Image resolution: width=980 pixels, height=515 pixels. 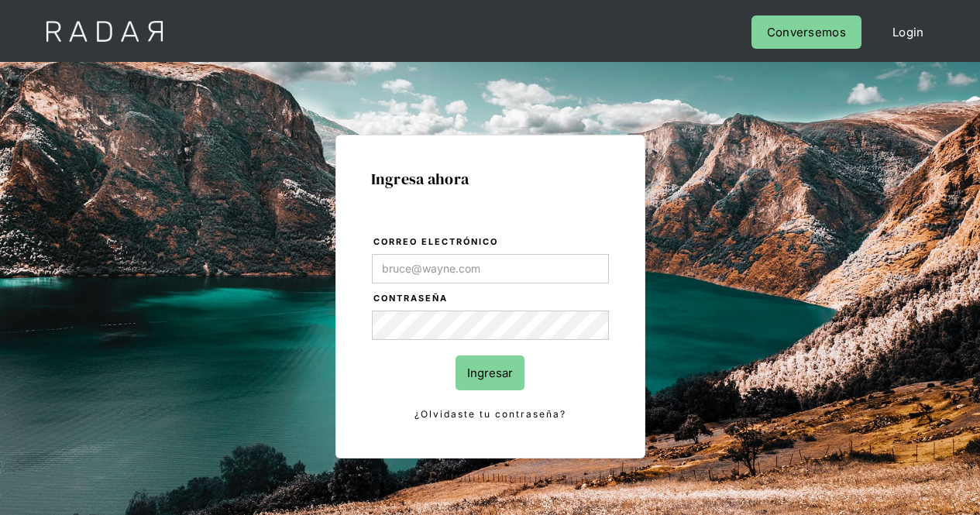 What do you see at coordinates (807, 32) in the screenshot?
I see `a: Conversemos` at bounding box center [807, 32].